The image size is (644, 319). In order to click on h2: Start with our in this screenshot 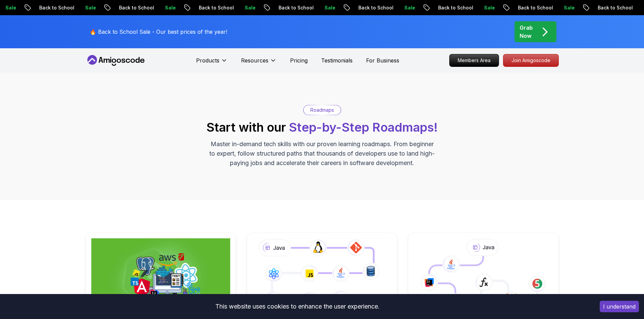, I will do `click(322, 128)`.